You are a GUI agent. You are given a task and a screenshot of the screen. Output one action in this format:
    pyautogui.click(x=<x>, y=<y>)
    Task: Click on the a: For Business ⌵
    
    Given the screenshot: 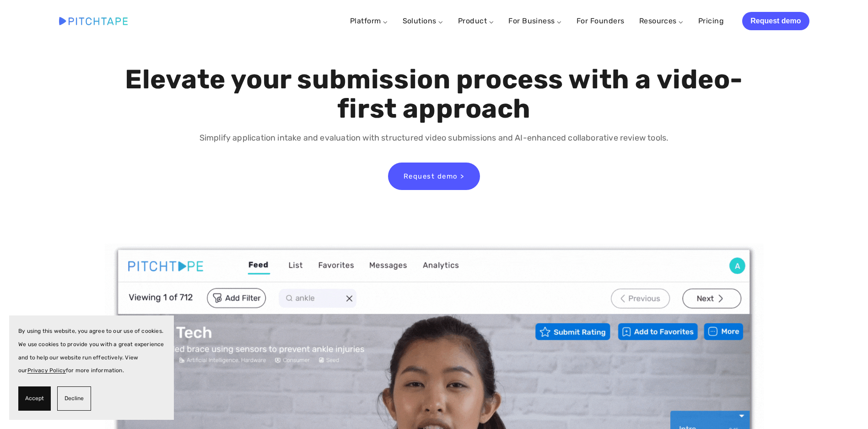 What is the action you would take?
    pyautogui.click(x=535, y=21)
    